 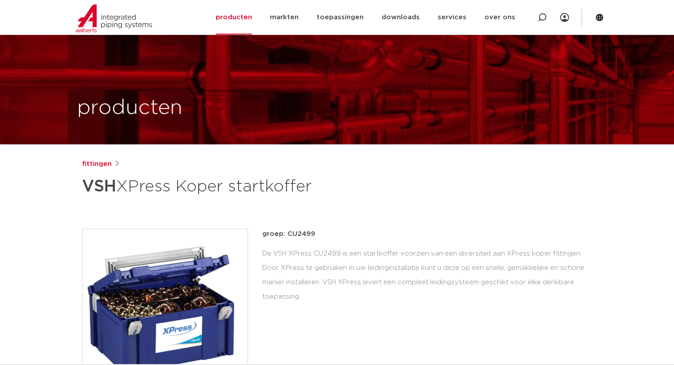 What do you see at coordinates (130, 108) in the screenshot?
I see `h1: producten` at bounding box center [130, 108].